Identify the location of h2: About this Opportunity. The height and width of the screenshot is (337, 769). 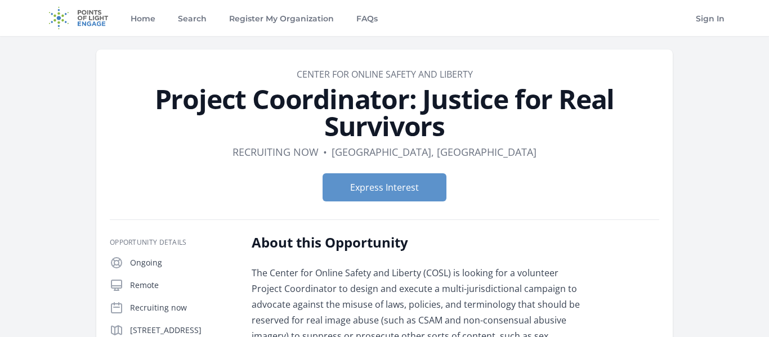
(416, 243).